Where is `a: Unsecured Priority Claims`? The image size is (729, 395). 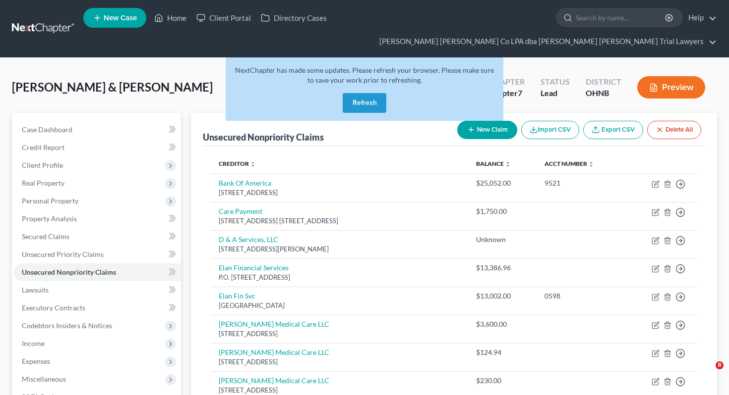
a: Unsecured Priority Claims is located at coordinates (97, 255).